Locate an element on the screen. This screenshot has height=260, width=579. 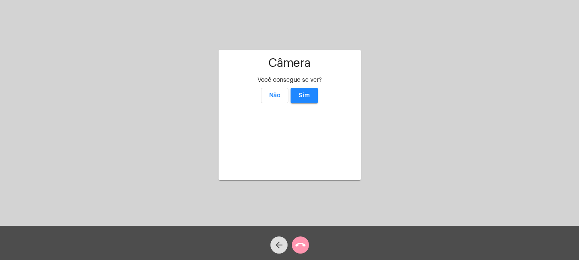
span: Não is located at coordinates (275, 96).